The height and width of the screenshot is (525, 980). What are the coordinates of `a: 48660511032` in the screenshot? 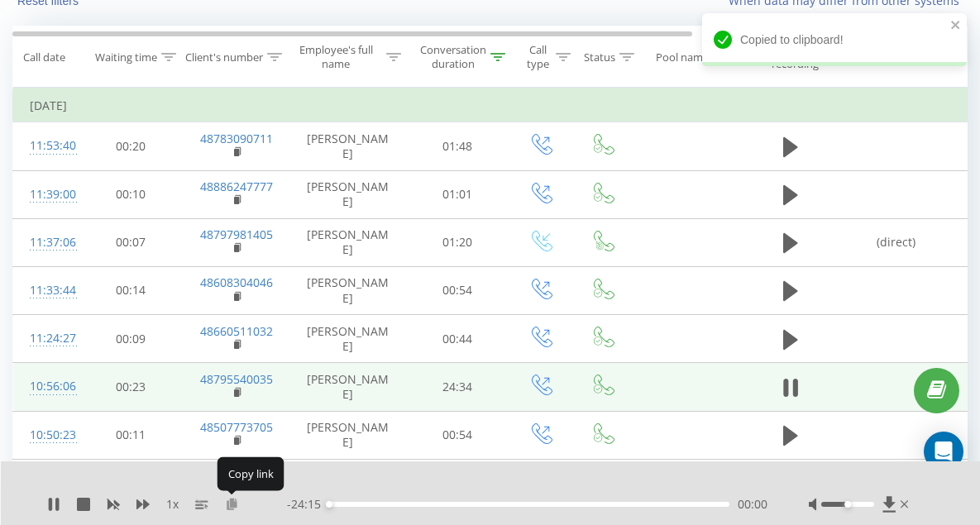 It's located at (237, 331).